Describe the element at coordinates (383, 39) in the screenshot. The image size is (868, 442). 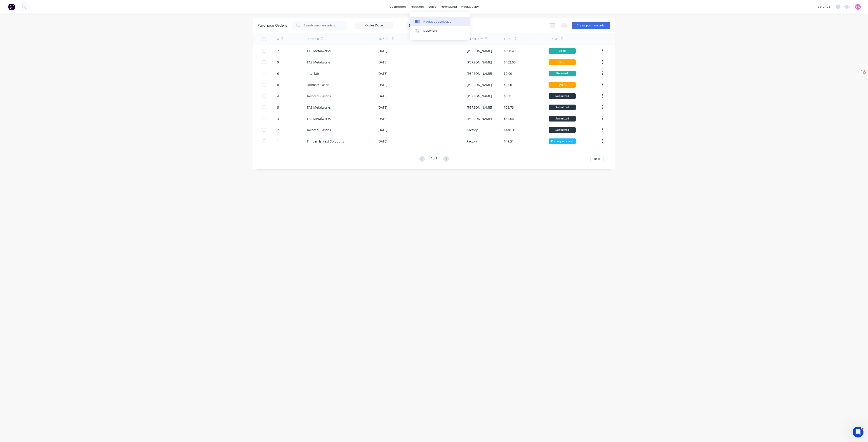
I see `div: Created` at that location.